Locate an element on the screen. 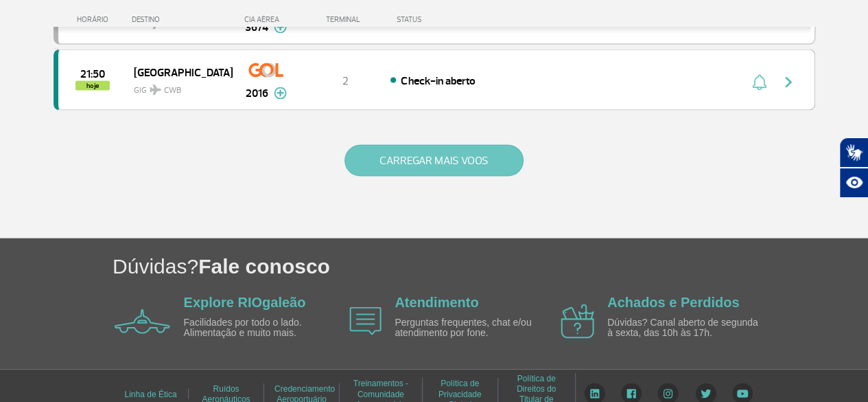 The width and height of the screenshot is (868, 402). div: CIA AÉREA is located at coordinates (266, 20).